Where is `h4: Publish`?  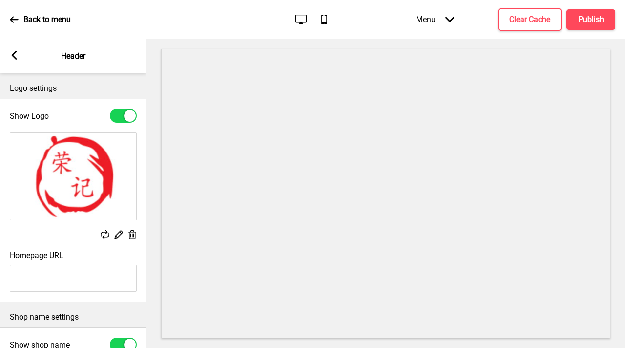 h4: Publish is located at coordinates (591, 20).